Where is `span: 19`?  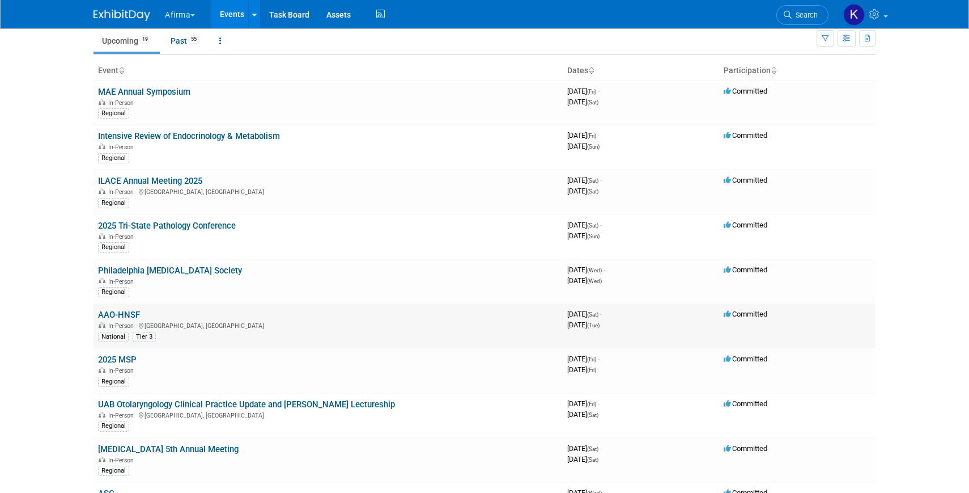 span: 19 is located at coordinates (145, 39).